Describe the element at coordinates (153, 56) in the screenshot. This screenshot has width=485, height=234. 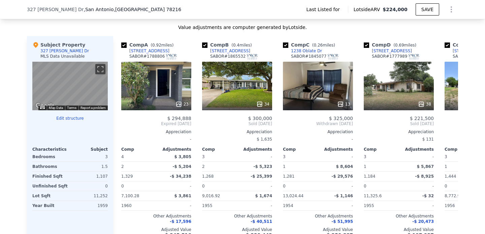
I see `div: SABOR # 1788806` at that location.